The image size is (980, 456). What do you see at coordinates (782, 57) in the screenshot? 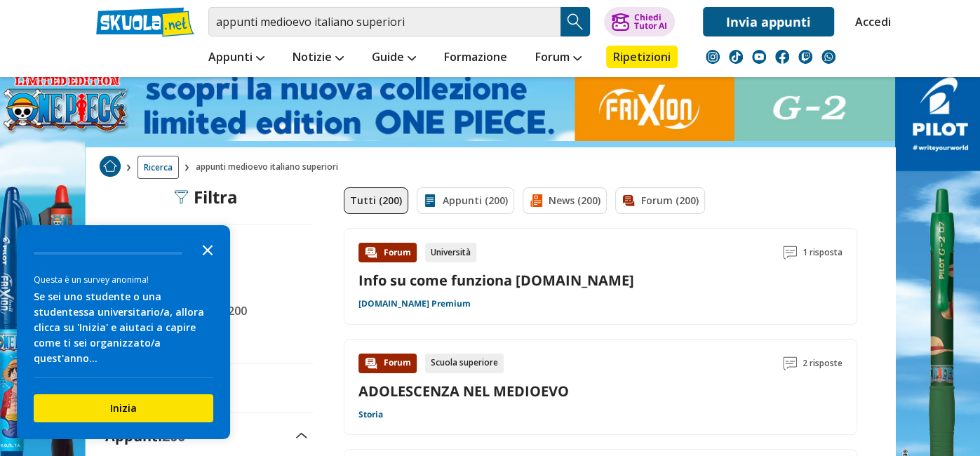
I see `img: facebook` at bounding box center [782, 57].